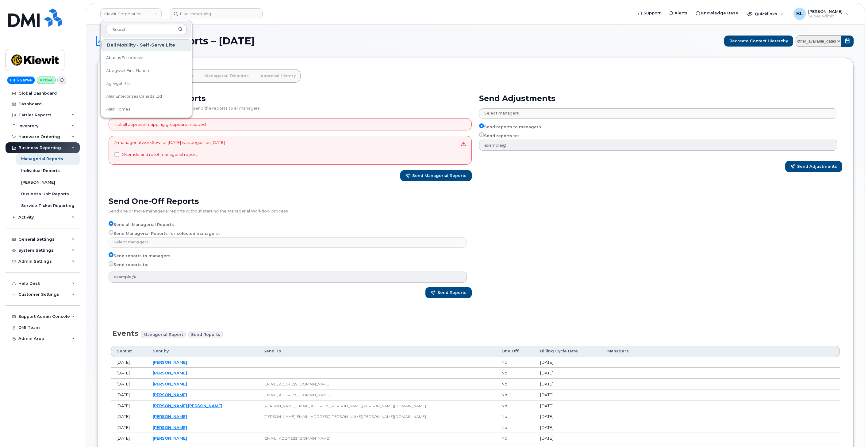  I want to click on a: Agregat R.N, so click(146, 83).